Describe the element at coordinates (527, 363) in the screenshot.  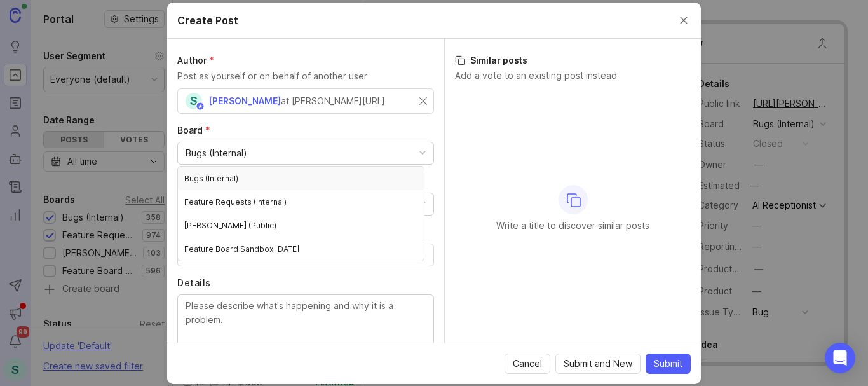
I see `span: Cancel` at that location.